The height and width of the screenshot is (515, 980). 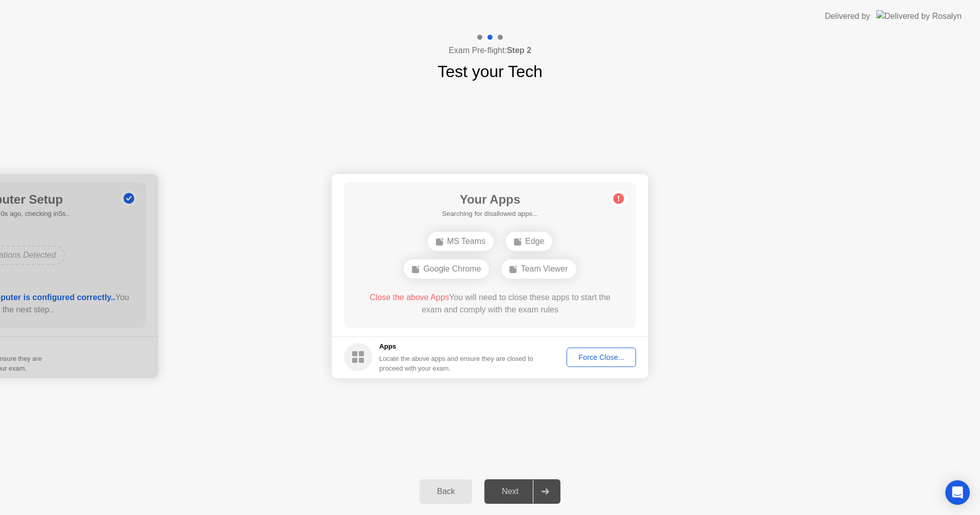 What do you see at coordinates (456, 346) in the screenshot?
I see `h5: Apps` at bounding box center [456, 346].